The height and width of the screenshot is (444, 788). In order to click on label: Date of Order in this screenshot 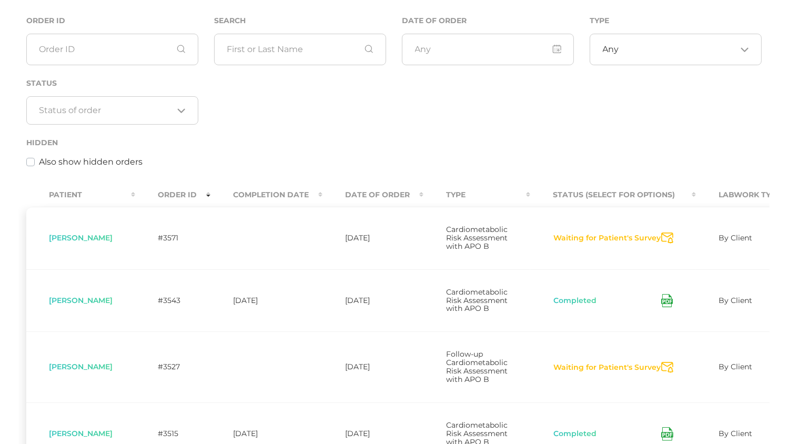, I will do `click(434, 21)`.